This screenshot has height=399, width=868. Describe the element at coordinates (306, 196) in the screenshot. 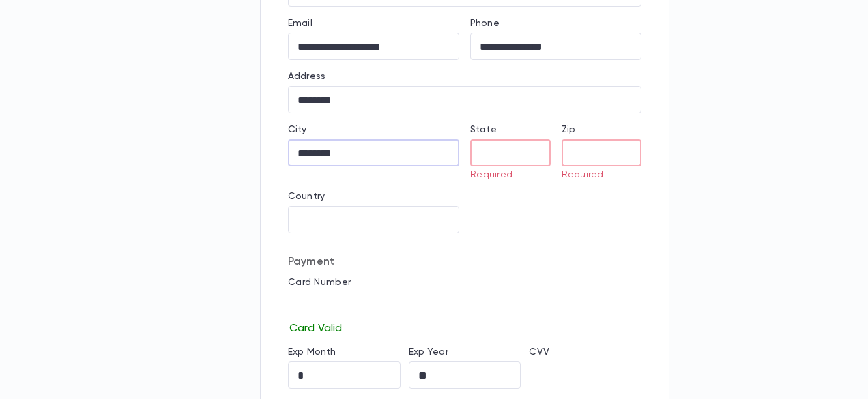

I see `label: Country` at that location.